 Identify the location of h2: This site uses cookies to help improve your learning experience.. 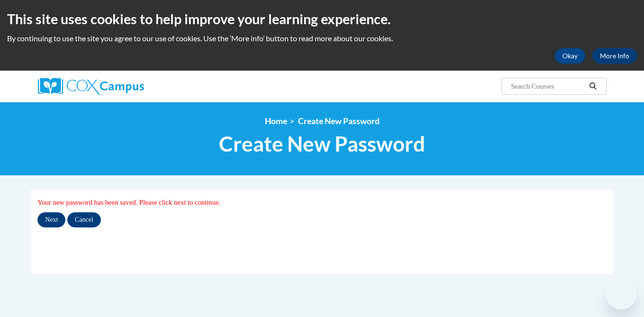
(322, 19).